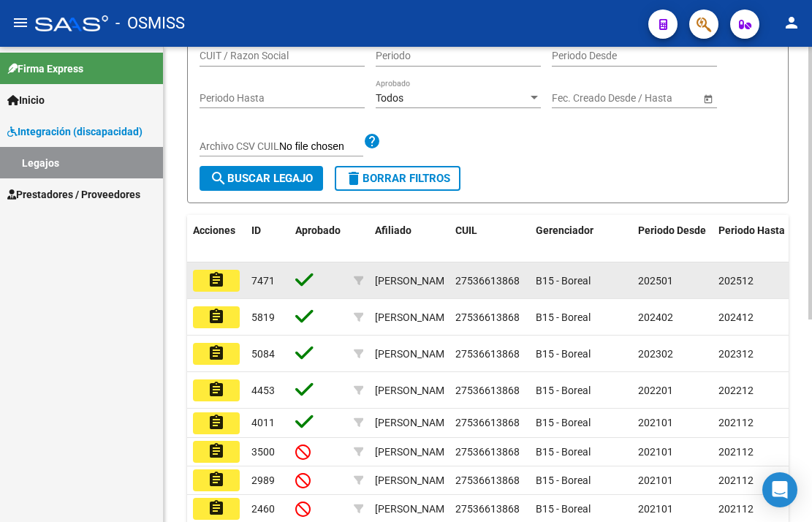 Image resolution: width=812 pixels, height=522 pixels. I want to click on button: Borrar Filtros, so click(397, 178).